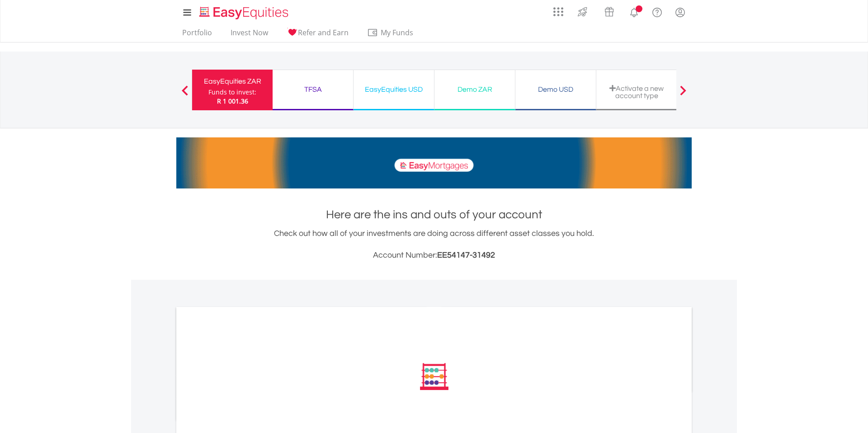 This screenshot has height=433, width=868. Describe the element at coordinates (680, 12) in the screenshot. I see `a: My Profile` at that location.